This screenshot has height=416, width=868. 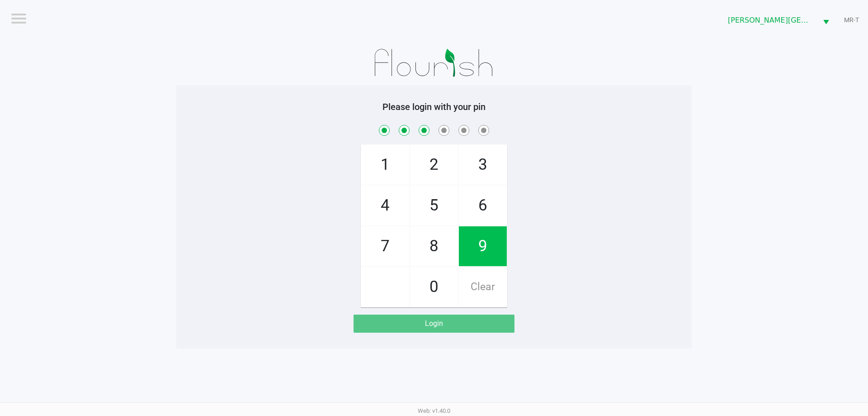 What do you see at coordinates (483, 164) in the screenshot?
I see `span: 3` at bounding box center [483, 164].